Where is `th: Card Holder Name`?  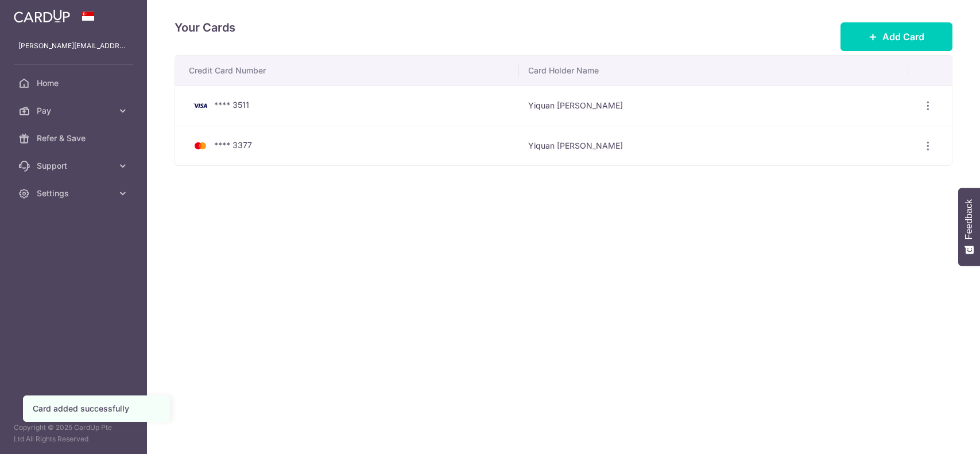 th: Card Holder Name is located at coordinates (714, 71).